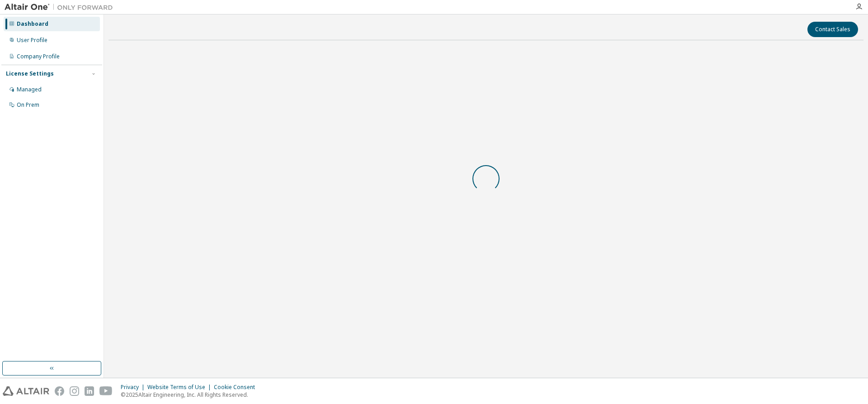  What do you see at coordinates (237, 387) in the screenshot?
I see `div: Cookie Consent` at bounding box center [237, 387].